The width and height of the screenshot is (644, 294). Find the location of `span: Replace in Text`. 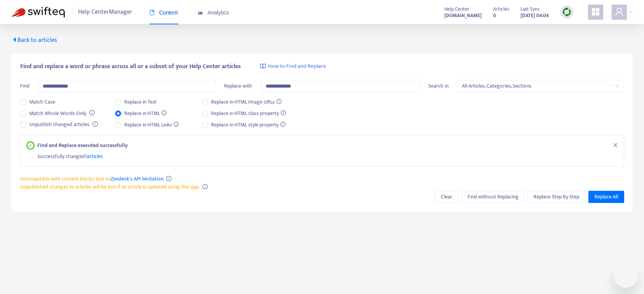

span: Replace in Text is located at coordinates (140, 102).